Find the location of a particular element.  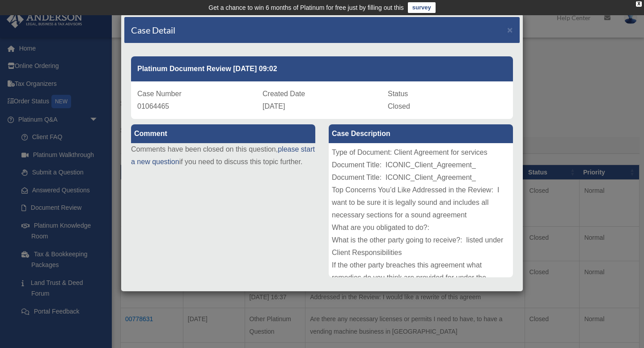

p: Comments have been closed on this question, if you need to discuss this topic further. is located at coordinates (223, 155).